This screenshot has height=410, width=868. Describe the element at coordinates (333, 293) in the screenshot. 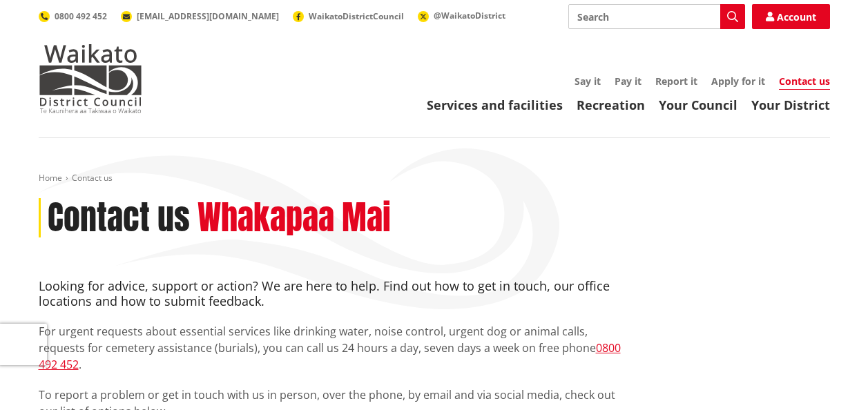

I see `h4: Looking for advice, support or action? We are here to help. Find out how to get in touch, our off...` at that location.